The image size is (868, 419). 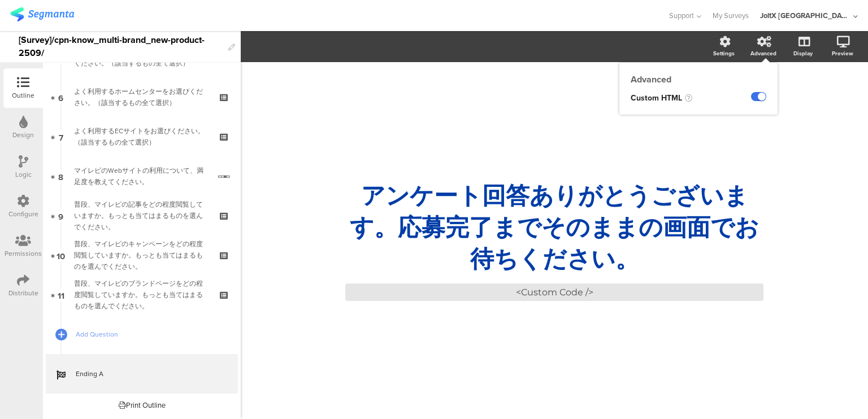 What do you see at coordinates (141, 216) in the screenshot?
I see `div: 普段、マイレピの記事をどの程度閲覧していますか。もっとも当てはまるものを選んでください。` at bounding box center [141, 216].